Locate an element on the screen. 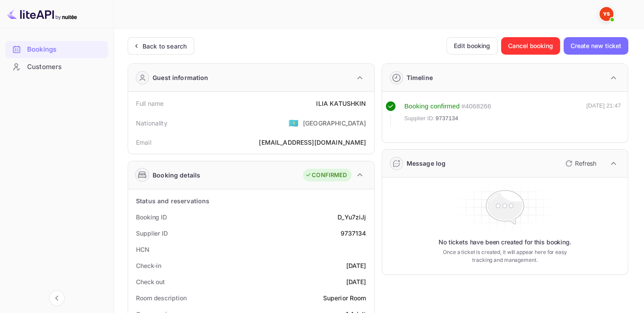  div: Timeline is located at coordinates (420, 78).